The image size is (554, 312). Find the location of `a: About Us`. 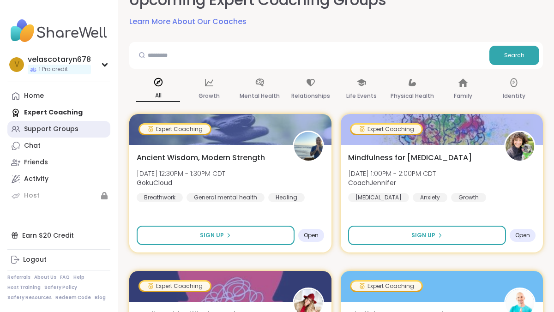

a: About Us is located at coordinates (45, 278).